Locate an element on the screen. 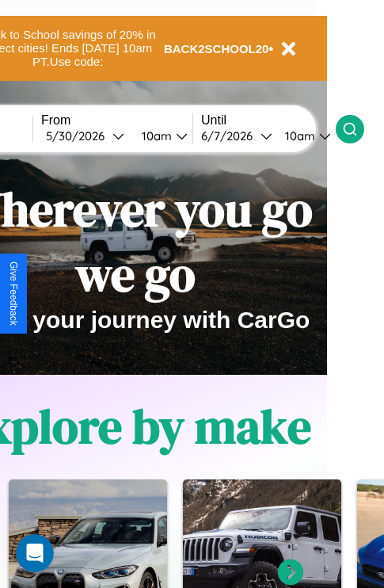 The image size is (384, 588). button: 5/30/2026 is located at coordinates (85, 135).